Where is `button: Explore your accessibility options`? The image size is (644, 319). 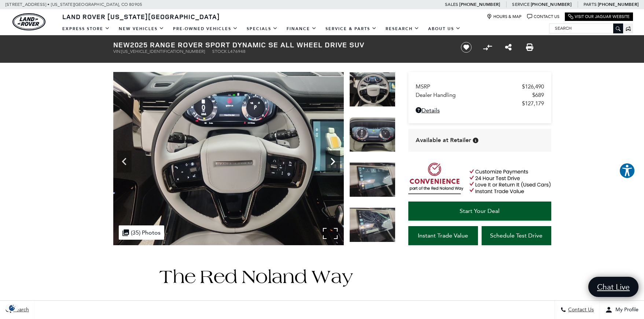
button: Explore your accessibility options is located at coordinates (627, 171).